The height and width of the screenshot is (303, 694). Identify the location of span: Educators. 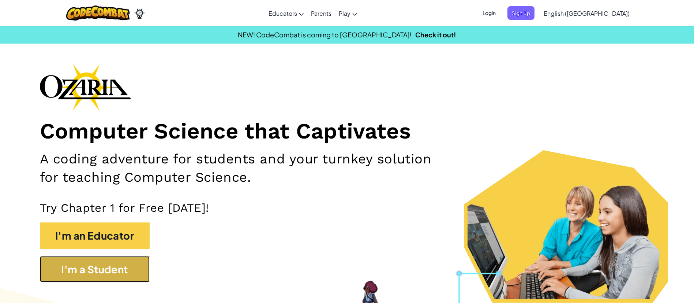
(283, 13).